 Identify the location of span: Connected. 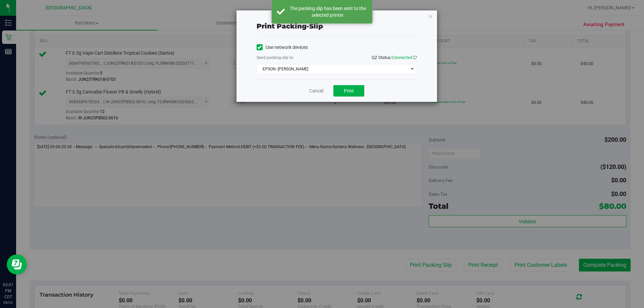
(402, 57).